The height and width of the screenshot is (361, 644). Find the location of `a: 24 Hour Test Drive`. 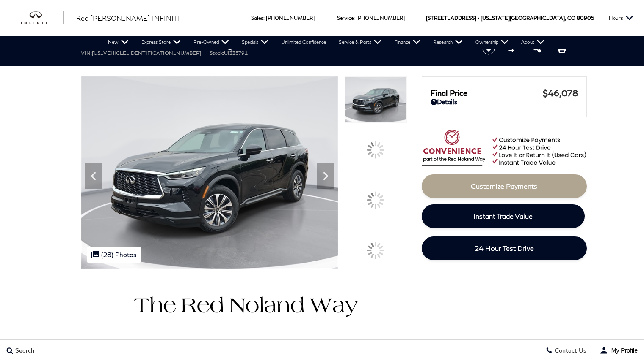

a: 24 Hour Test Drive is located at coordinates (504, 249).